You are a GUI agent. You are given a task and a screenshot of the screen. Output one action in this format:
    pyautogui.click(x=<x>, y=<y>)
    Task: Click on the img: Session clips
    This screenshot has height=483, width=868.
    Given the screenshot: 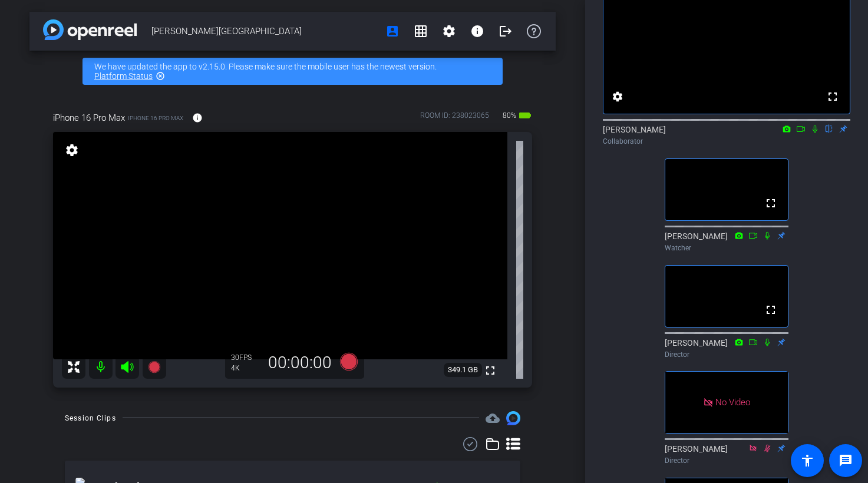 What is the action you would take?
    pyautogui.click(x=513, y=419)
    